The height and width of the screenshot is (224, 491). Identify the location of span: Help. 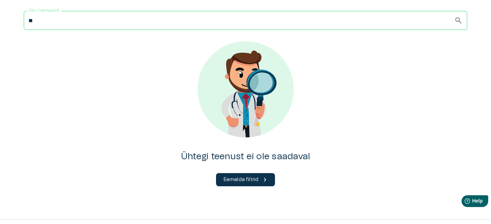
(41, 8).